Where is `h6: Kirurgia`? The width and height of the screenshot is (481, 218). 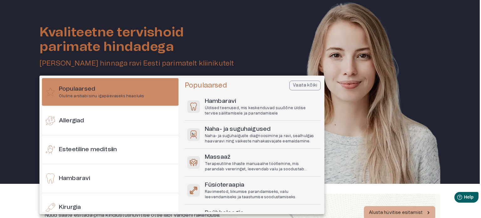
h6: Kirurgia is located at coordinates (70, 207).